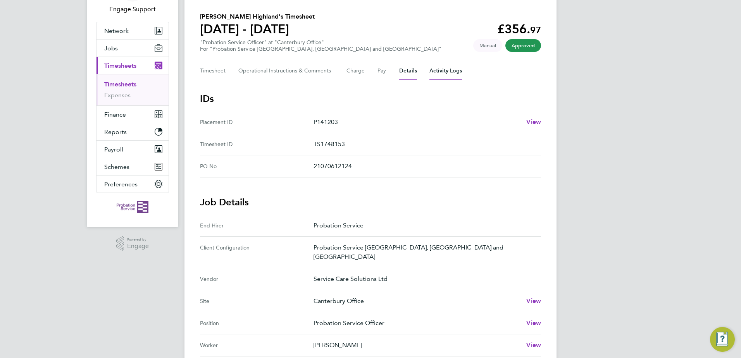 This screenshot has width=741, height=358. Describe the element at coordinates (424, 144) in the screenshot. I see `p: TS1748153` at that location.